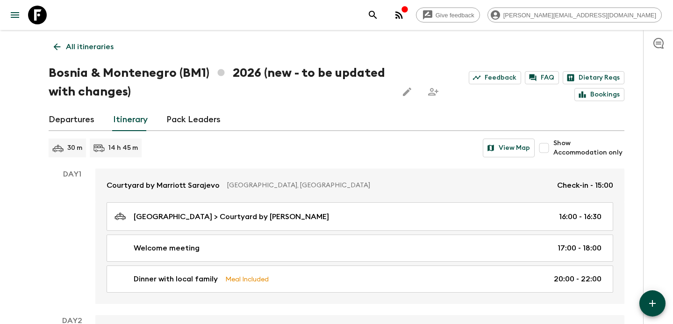  I want to click on a: Pack Leaders, so click(194, 120).